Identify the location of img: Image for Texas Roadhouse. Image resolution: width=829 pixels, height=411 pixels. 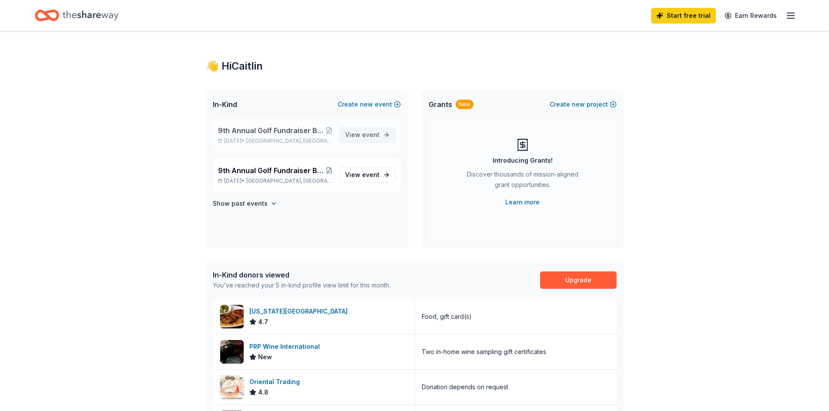
(232, 317).